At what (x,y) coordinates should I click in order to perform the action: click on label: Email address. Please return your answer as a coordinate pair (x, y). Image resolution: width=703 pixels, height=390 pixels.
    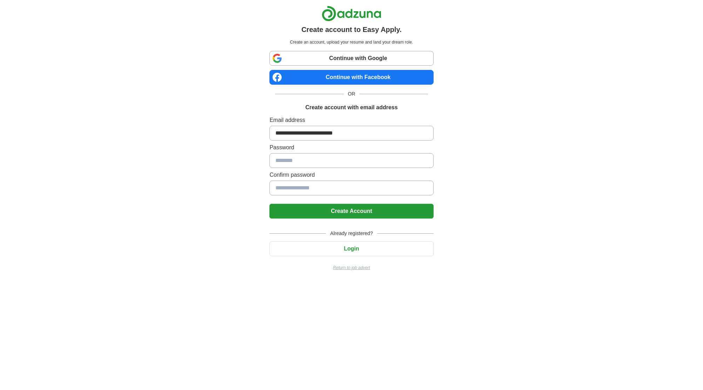
    Looking at the image, I should click on (351, 120).